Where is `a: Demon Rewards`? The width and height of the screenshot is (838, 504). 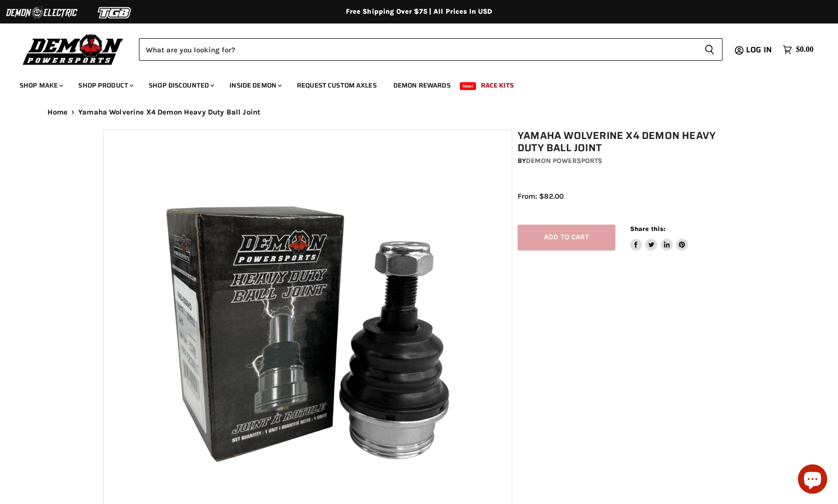
a: Demon Rewards is located at coordinates (422, 85).